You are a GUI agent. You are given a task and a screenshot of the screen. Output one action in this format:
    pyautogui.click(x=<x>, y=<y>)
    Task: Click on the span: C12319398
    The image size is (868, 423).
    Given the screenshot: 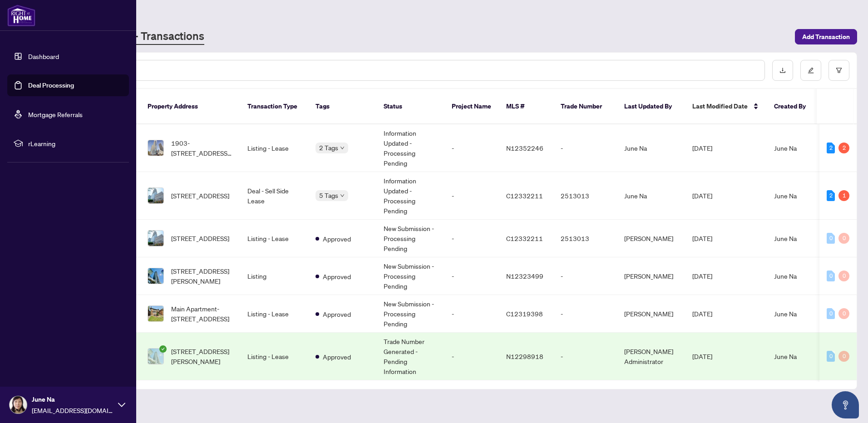 What is the action you would take?
    pyautogui.click(x=524, y=314)
    